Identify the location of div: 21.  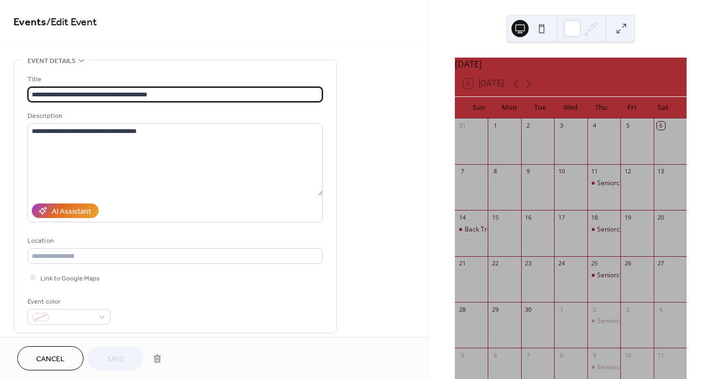
(462, 264).